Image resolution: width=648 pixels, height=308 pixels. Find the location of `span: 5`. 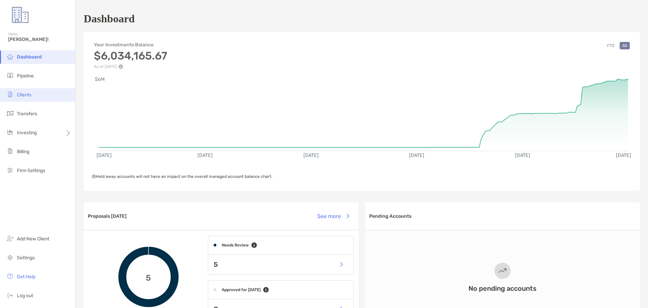

span: 5 is located at coordinates (148, 277).